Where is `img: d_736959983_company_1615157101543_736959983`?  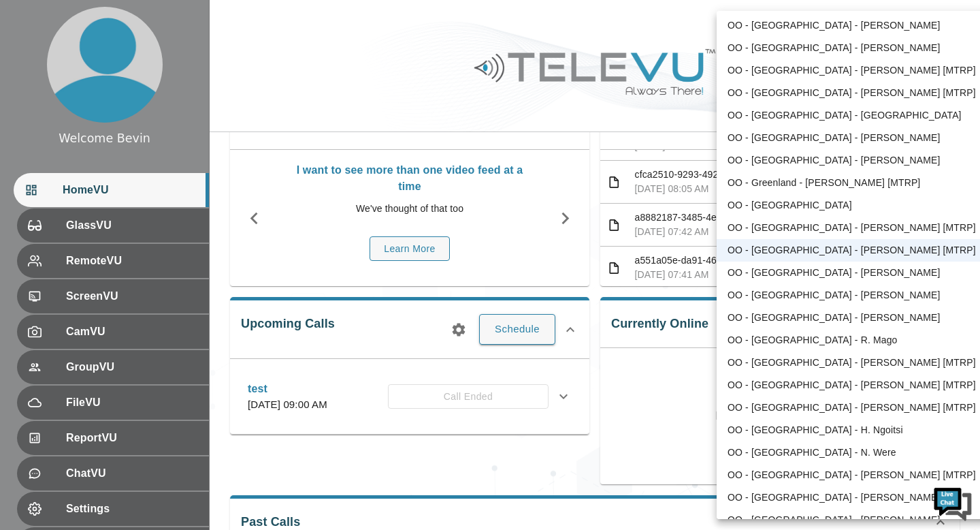 img: d_736959983_company_1615157101543_736959983 is located at coordinates (40, 81).